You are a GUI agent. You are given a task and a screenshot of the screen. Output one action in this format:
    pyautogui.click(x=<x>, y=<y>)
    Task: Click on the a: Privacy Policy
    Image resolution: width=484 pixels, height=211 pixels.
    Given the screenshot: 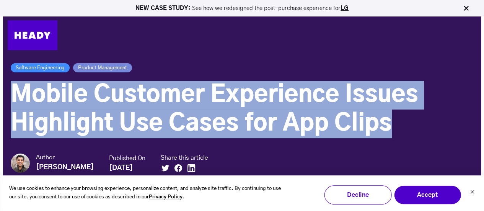 What is the action you would take?
    pyautogui.click(x=166, y=197)
    